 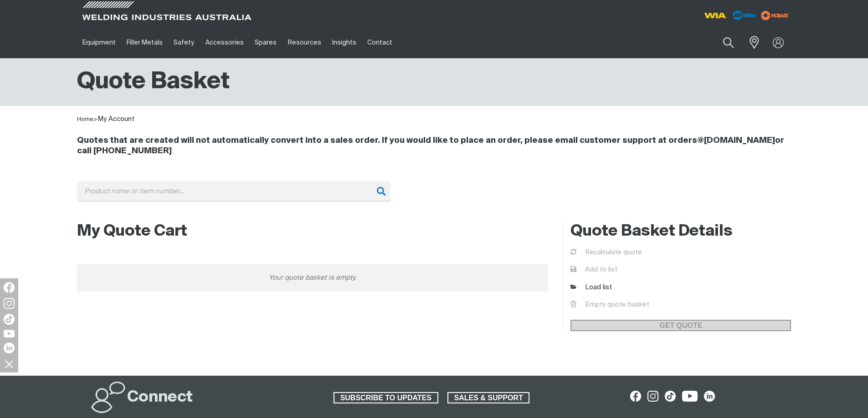 I want to click on a: SUBSCRIBE TO UPDATES, so click(x=386, y=398).